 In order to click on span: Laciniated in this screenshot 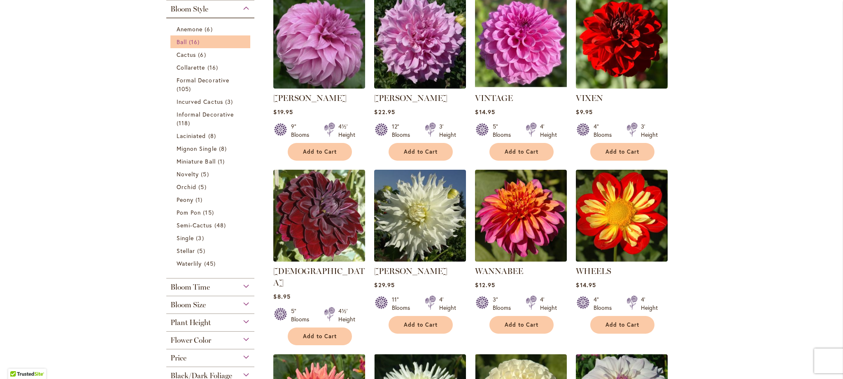, I will do `click(191, 135)`.